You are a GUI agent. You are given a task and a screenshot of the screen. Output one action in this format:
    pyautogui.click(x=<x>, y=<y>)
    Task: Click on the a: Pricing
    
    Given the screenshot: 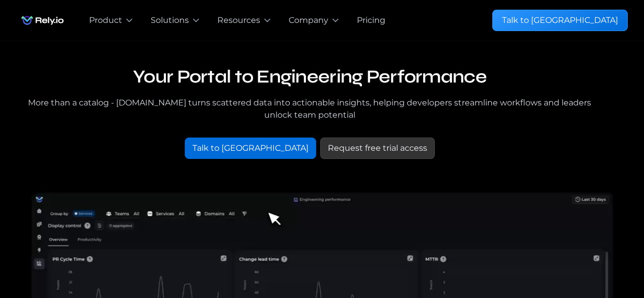 What is the action you would take?
    pyautogui.click(x=371, y=21)
    